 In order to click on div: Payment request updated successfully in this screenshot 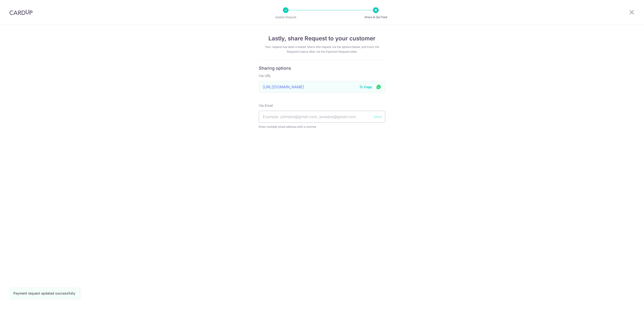, I will do `click(44, 294)`.